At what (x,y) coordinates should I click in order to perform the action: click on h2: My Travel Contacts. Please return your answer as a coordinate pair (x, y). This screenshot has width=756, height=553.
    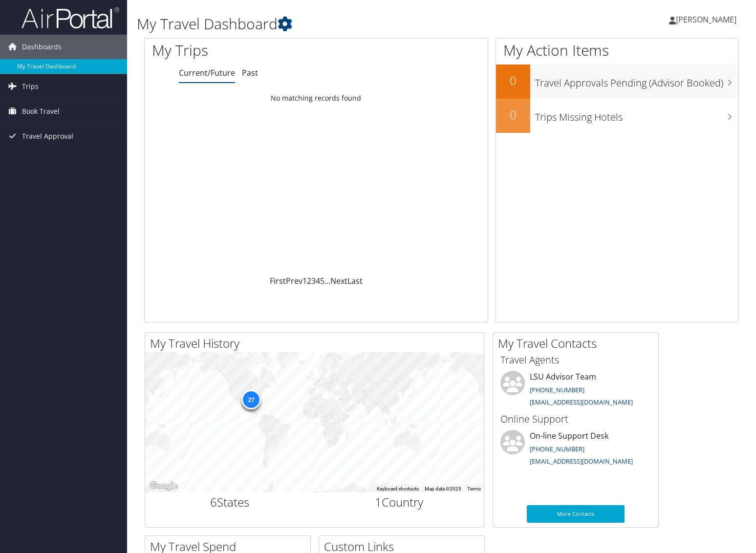
    Looking at the image, I should click on (578, 343).